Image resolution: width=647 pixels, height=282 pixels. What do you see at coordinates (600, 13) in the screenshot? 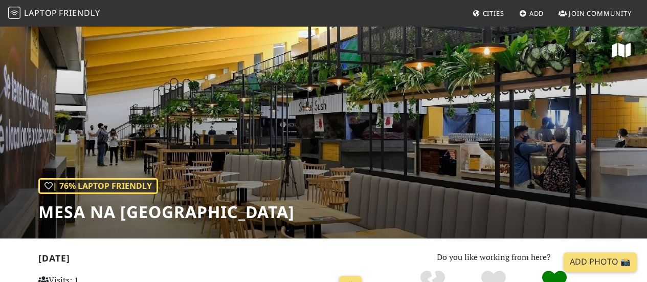
I see `span: Join Community` at bounding box center [600, 13].